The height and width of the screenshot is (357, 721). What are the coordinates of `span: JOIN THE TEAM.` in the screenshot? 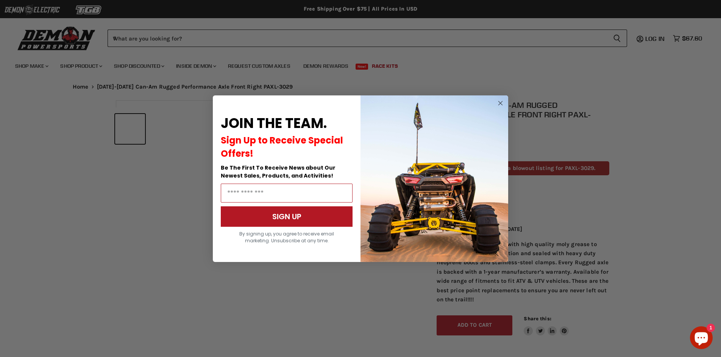 It's located at (274, 123).